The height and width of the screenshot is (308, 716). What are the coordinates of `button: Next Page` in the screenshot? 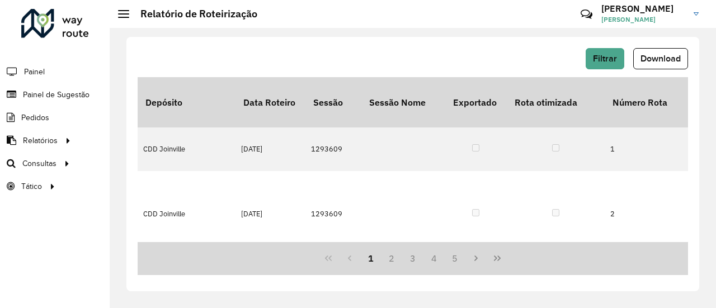 It's located at (476, 258).